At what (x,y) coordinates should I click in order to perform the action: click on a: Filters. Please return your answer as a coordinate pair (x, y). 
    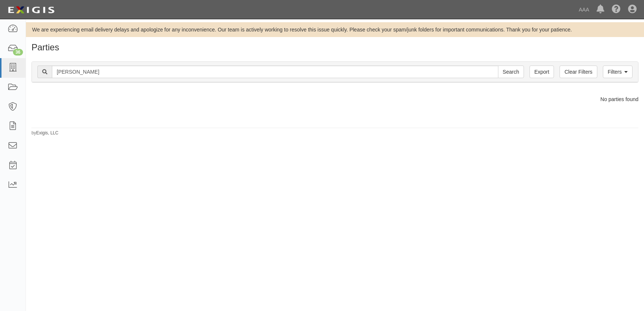
    Looking at the image, I should click on (617, 72).